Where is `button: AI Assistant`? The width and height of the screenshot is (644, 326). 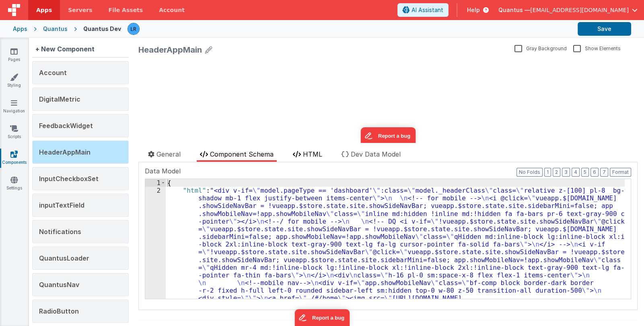
button: AI Assistant is located at coordinates (422, 10).